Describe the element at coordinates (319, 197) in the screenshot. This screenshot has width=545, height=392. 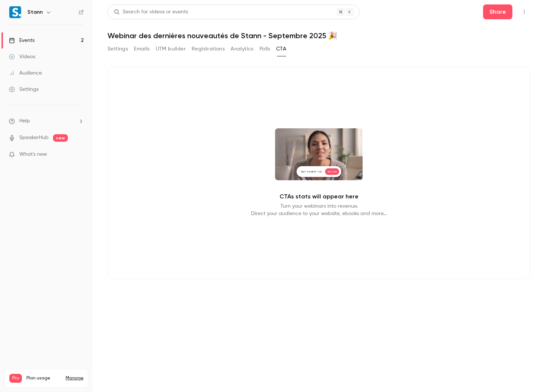
I see `p: CTAs stats will appear here` at that location.